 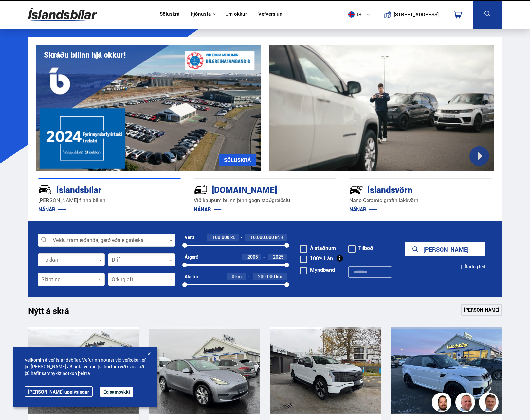 What do you see at coordinates (317, 270) in the screenshot?
I see `label: Myndband` at bounding box center [317, 270].